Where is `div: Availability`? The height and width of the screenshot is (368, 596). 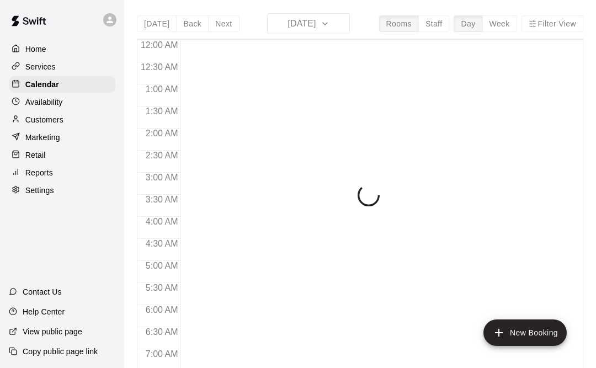 div: Availability is located at coordinates (62, 102).